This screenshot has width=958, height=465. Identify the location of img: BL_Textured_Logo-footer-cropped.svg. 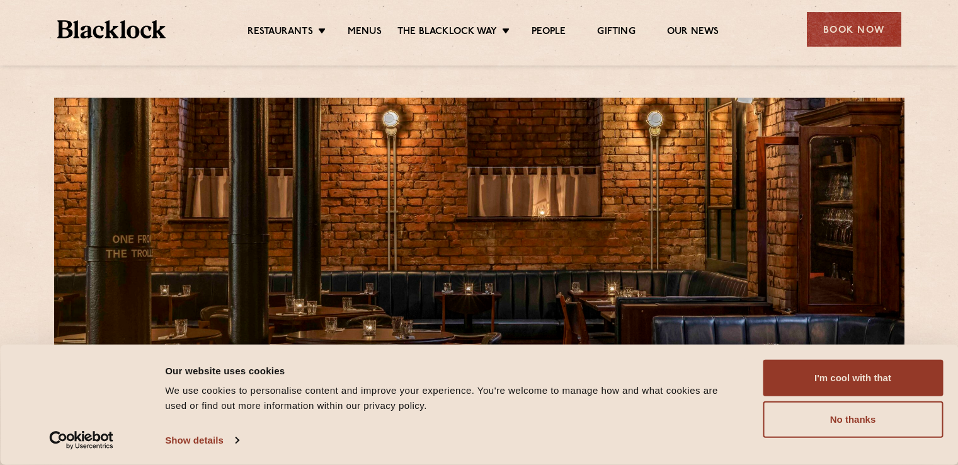
(112, 29).